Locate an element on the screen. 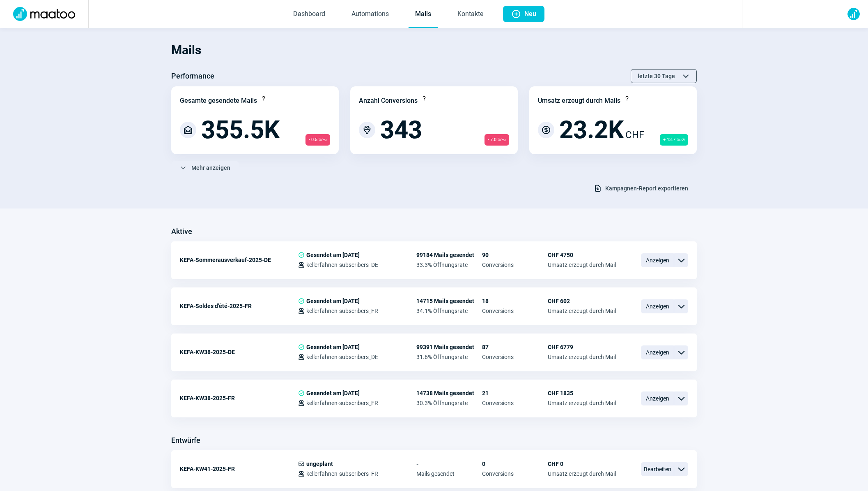 This screenshot has width=868, height=491. span: CHF 0 is located at coordinates (582, 463).